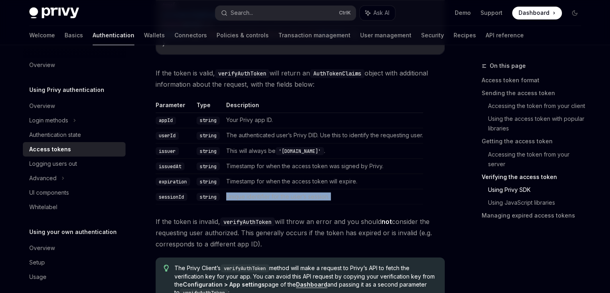 The height and width of the screenshot is (293, 610). What do you see at coordinates (534, 176) in the screenshot?
I see `a: Verifying the access token` at bounding box center [534, 176].